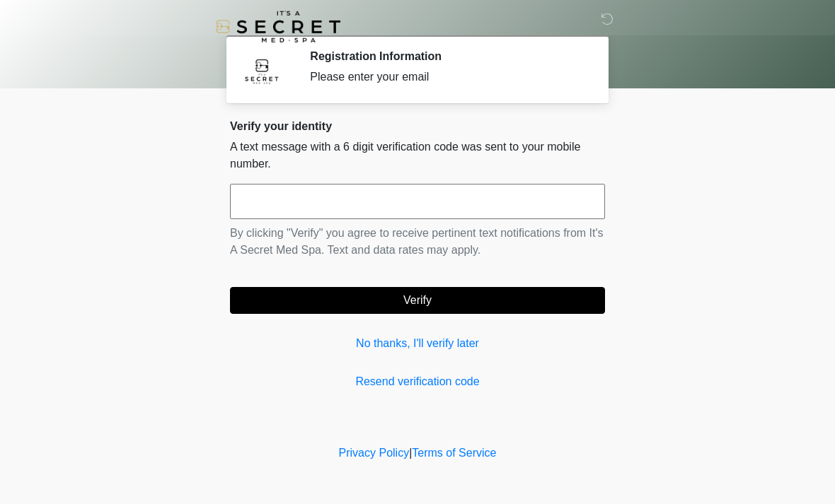 The height and width of the screenshot is (504, 835). I want to click on h2: Registration Information, so click(446, 56).